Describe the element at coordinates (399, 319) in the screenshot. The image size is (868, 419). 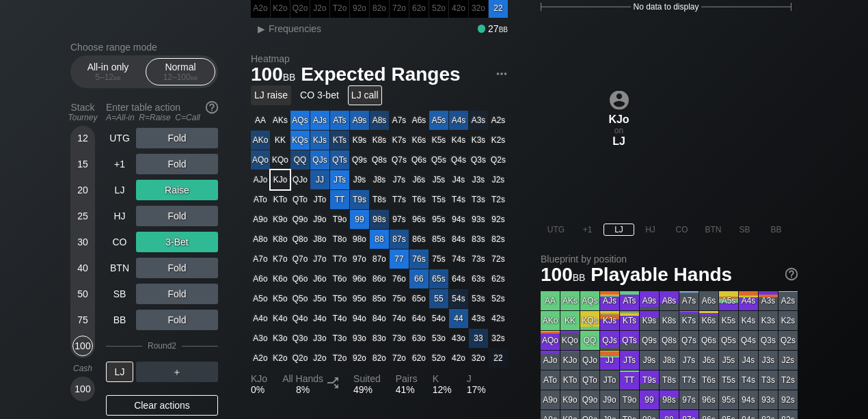
I see `div: 74o` at that location.